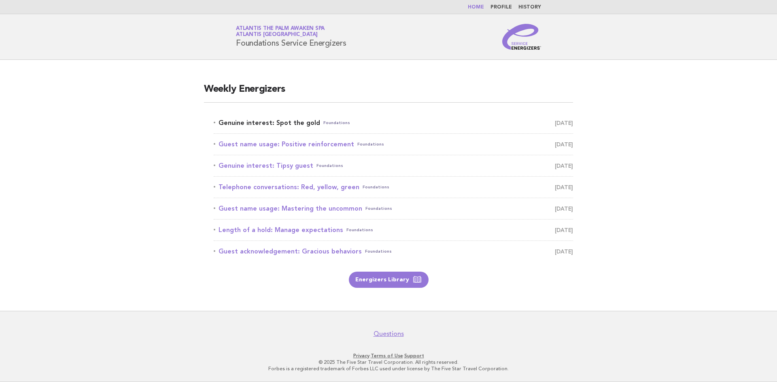  What do you see at coordinates (389, 369) in the screenshot?
I see `p: Forbes is a registered trademark of Forbes LLC used under license by The Five Star Travel Corpora...` at bounding box center [389, 369].